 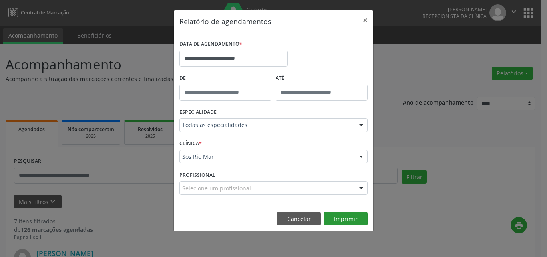 I want to click on span: Sos Rio Mar, so click(x=267, y=157).